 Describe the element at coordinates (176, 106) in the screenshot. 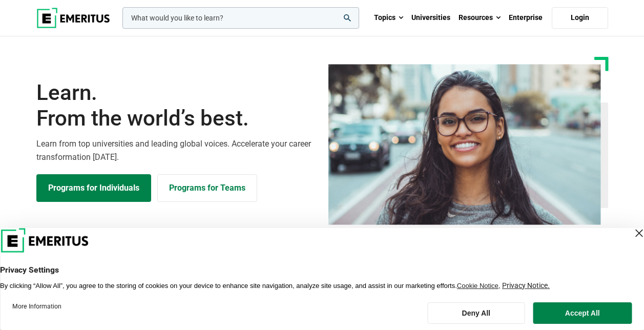

I see `h1: Learn.` at that location.